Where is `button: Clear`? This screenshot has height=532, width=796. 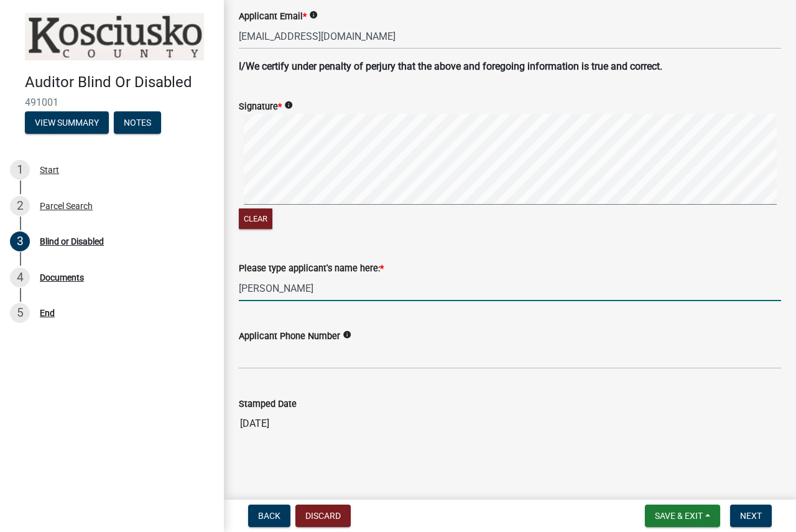
button: Clear is located at coordinates (256, 219).